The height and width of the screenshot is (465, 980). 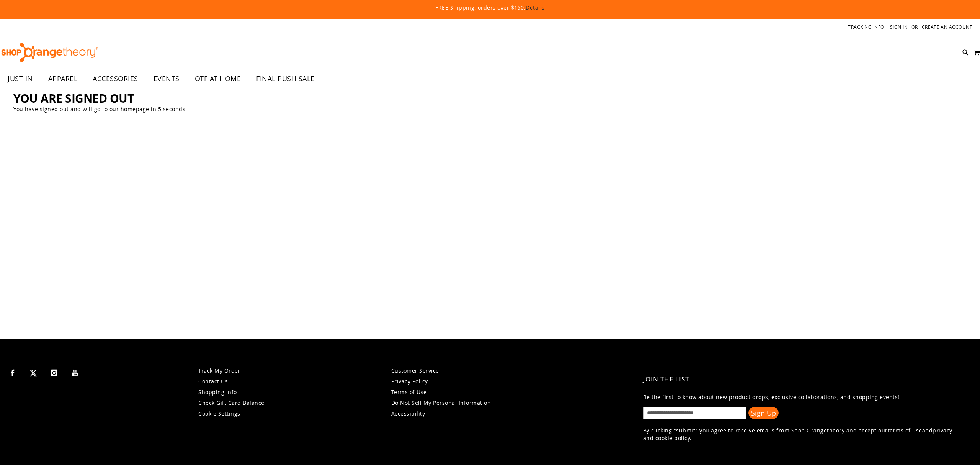 What do you see at coordinates (410, 381) in the screenshot?
I see `a: Privacy Policy` at bounding box center [410, 381].